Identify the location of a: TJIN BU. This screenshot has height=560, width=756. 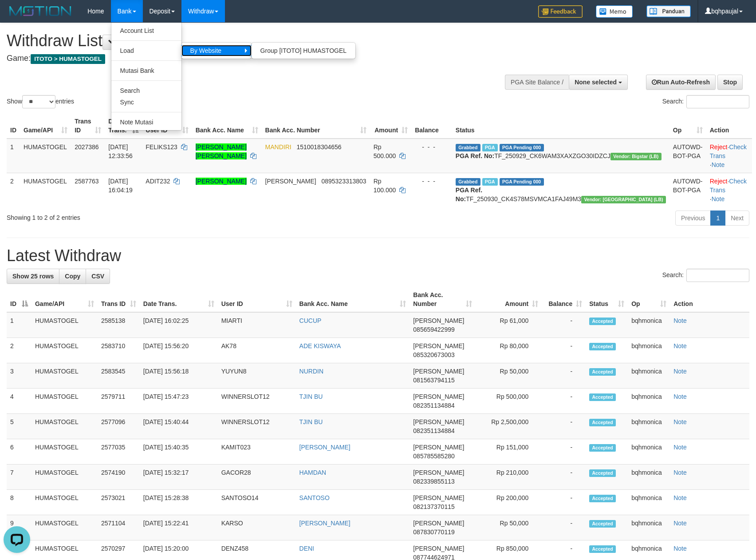
(311, 422).